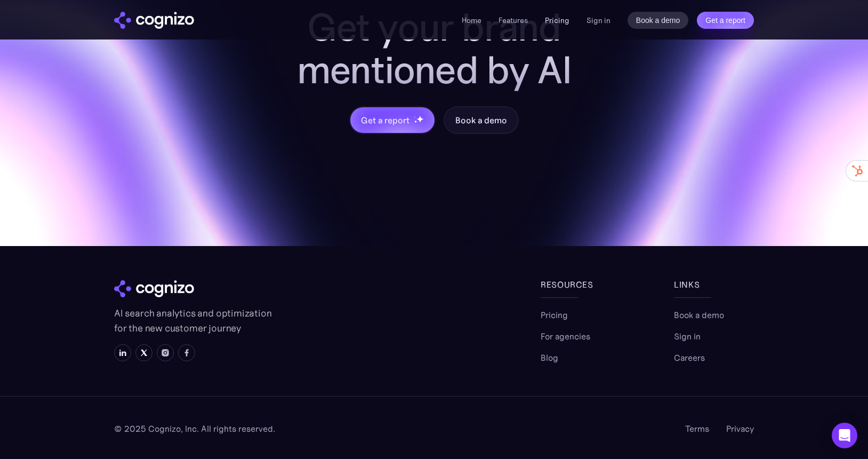 This screenshot has height=459, width=868. I want to click on a: Home, so click(472, 20).